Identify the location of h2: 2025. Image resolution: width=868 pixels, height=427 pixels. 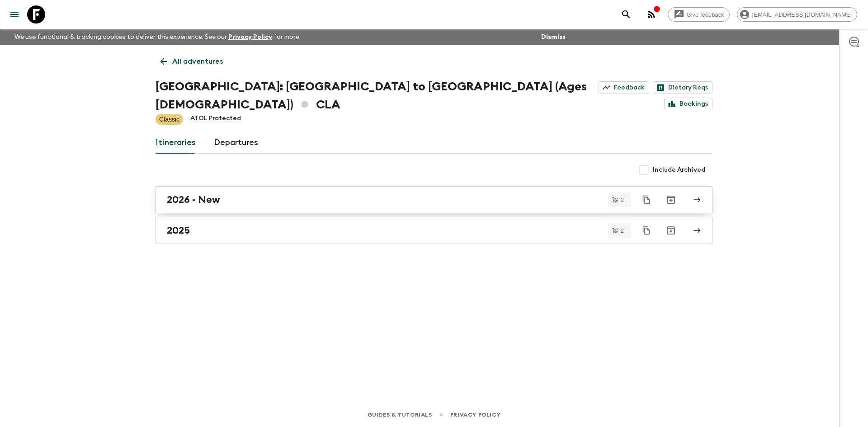
(178, 230).